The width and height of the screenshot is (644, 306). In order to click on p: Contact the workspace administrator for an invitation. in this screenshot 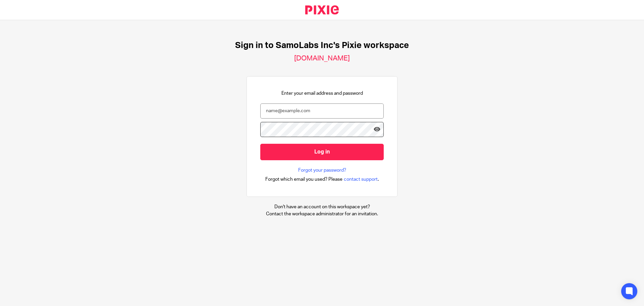, I will do `click(322, 213)`.